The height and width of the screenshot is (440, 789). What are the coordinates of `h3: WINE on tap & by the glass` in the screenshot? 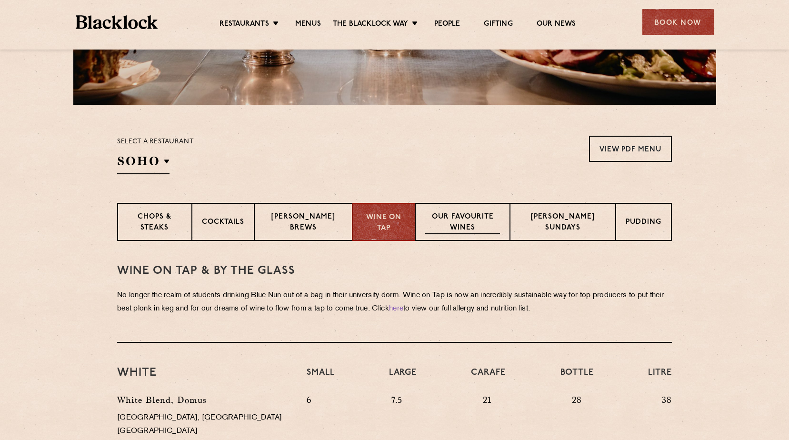 It's located at (394, 271).